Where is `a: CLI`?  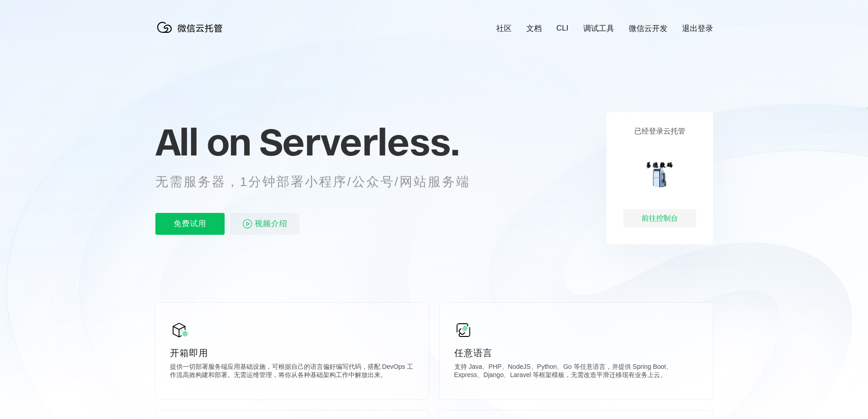 a: CLI is located at coordinates (562, 28).